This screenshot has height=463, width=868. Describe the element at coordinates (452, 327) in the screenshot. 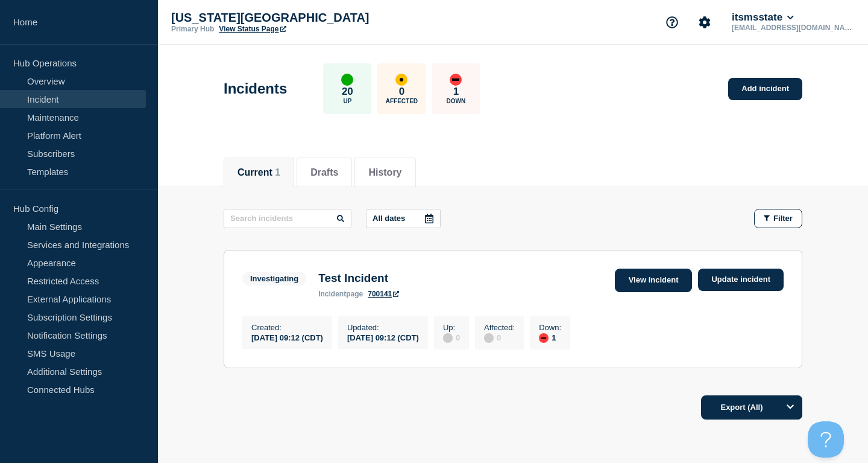

I see `p: Up :` at that location.